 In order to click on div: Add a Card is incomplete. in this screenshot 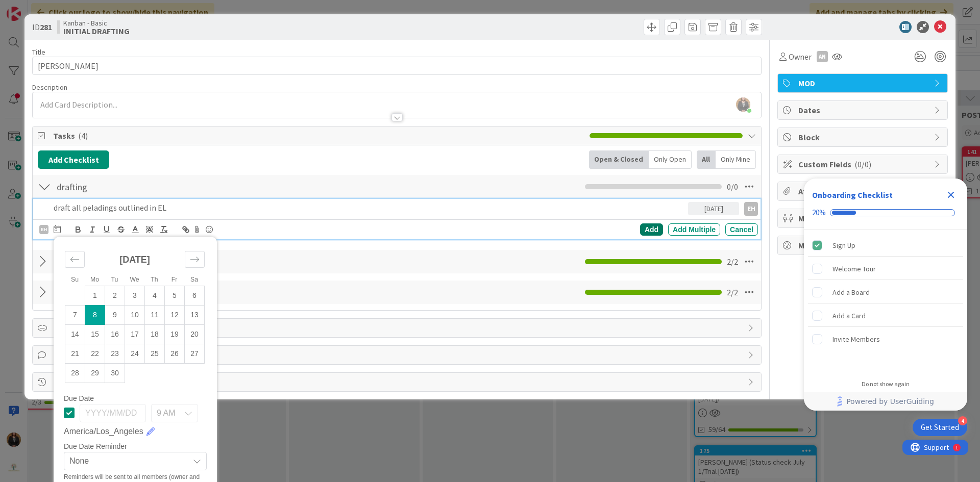, I will do `click(886, 316)`.